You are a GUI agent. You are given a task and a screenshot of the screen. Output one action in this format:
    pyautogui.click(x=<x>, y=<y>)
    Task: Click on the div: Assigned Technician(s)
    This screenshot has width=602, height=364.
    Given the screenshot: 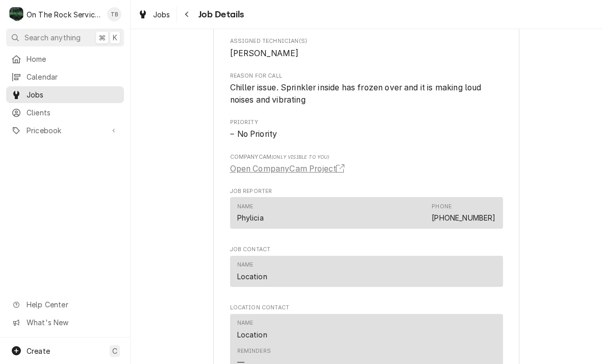 What is the action you would take?
    pyautogui.click(x=367, y=48)
    